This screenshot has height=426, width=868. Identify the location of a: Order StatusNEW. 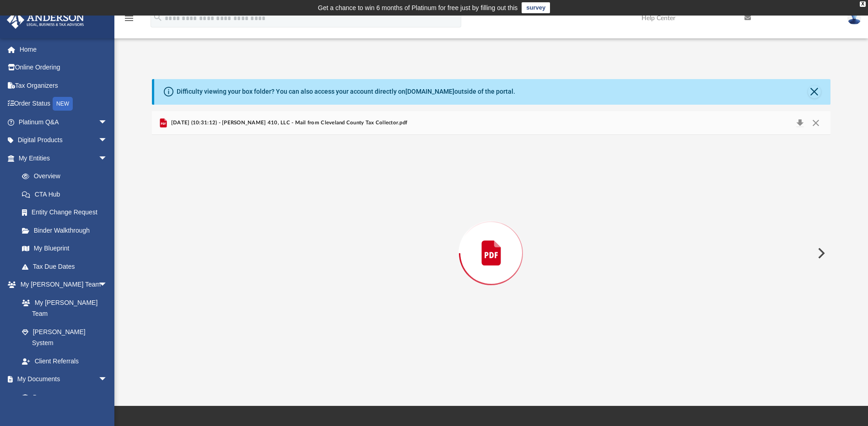
(64, 104).